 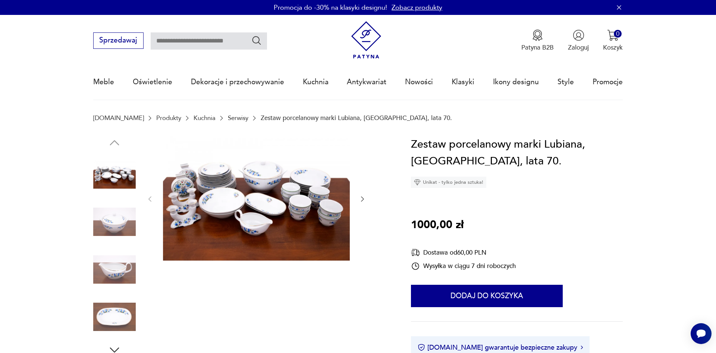 I want to click on a: Ikony designu, so click(x=516, y=82).